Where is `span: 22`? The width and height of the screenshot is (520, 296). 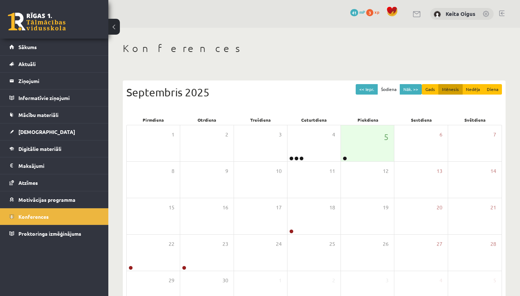 span: 22 is located at coordinates (171, 244).